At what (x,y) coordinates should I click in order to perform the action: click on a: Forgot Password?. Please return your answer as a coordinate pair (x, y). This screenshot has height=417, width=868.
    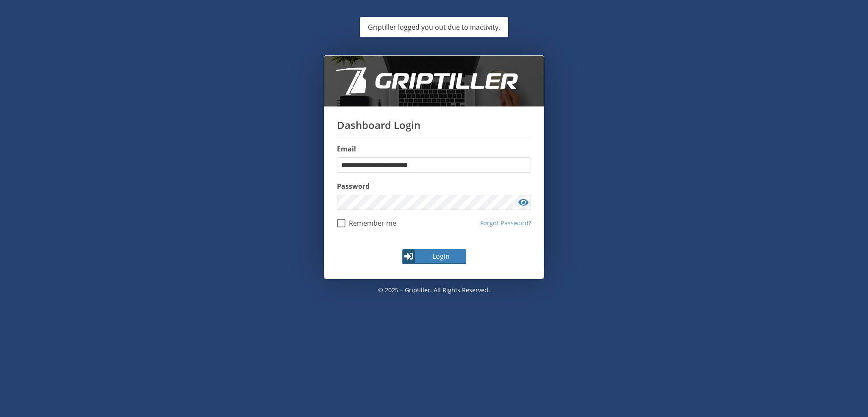
    Looking at the image, I should click on (505, 223).